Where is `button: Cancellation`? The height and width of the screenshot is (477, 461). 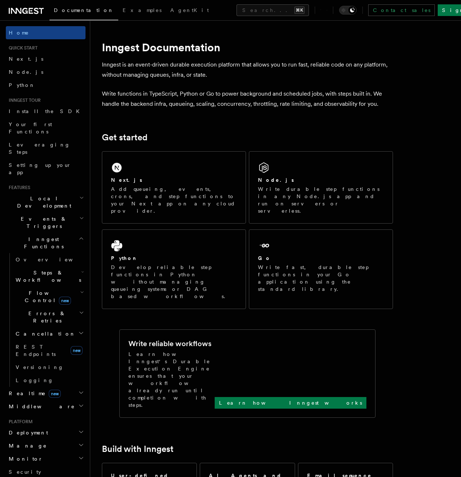
button: Cancellation is located at coordinates (49, 334).